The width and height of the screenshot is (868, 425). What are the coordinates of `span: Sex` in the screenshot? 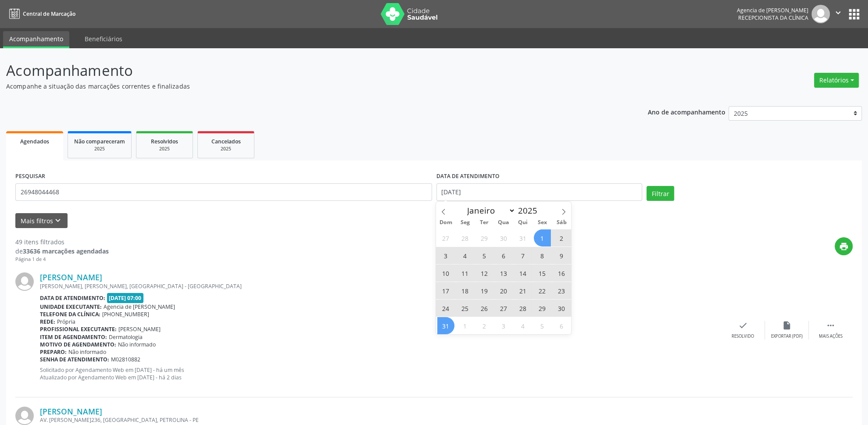 It's located at (542, 222).